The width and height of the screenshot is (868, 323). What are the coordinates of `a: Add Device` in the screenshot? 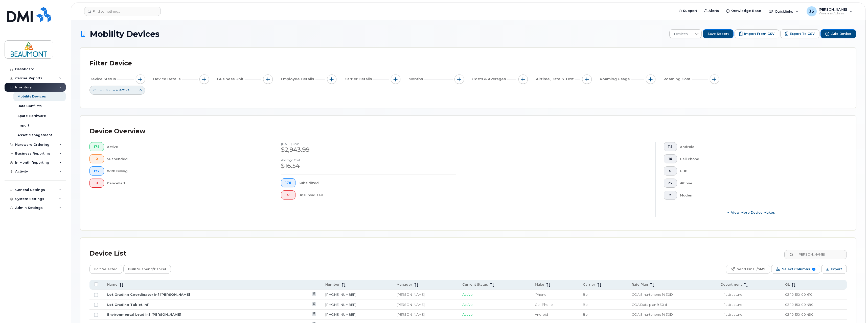 It's located at (838, 34).